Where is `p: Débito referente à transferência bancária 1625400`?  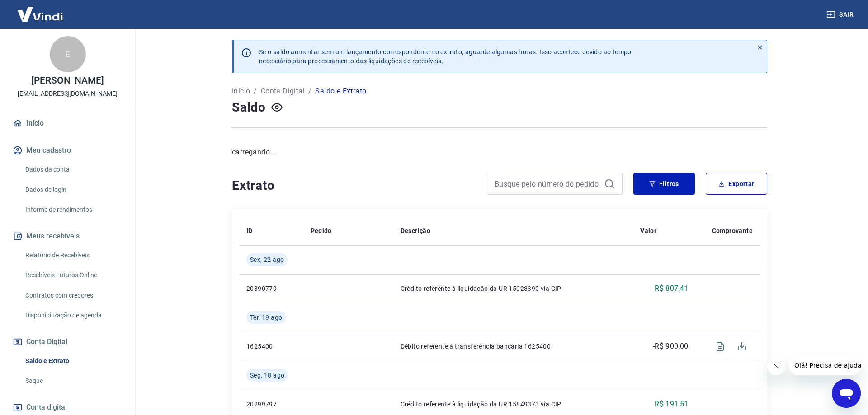 p: Débito referente à transferência bancária 1625400 is located at coordinates (513, 347).